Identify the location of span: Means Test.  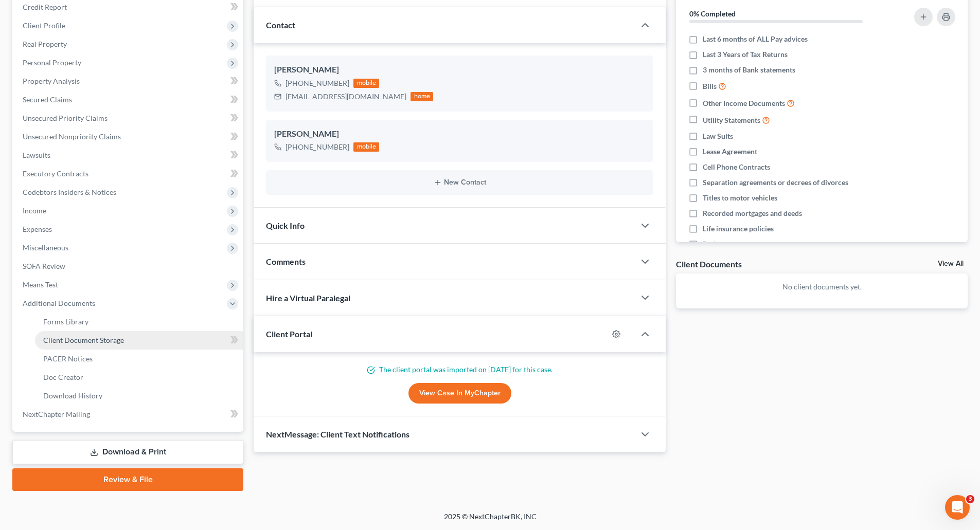
(40, 284).